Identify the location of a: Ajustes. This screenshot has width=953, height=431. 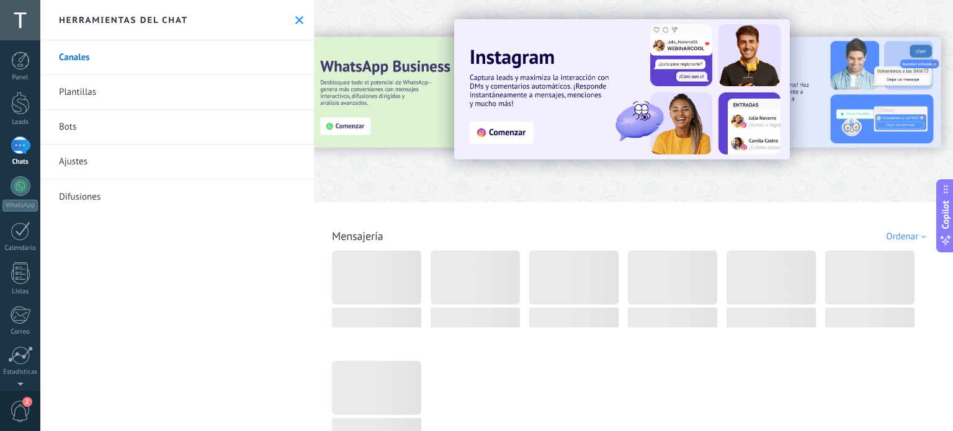
(177, 162).